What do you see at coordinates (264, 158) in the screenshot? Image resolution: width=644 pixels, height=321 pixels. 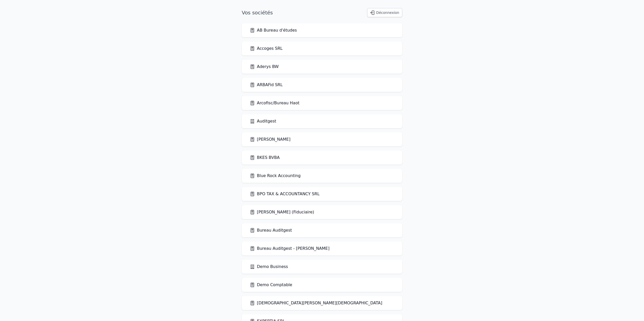 I see `a: BKES BVBA` at bounding box center [264, 158].